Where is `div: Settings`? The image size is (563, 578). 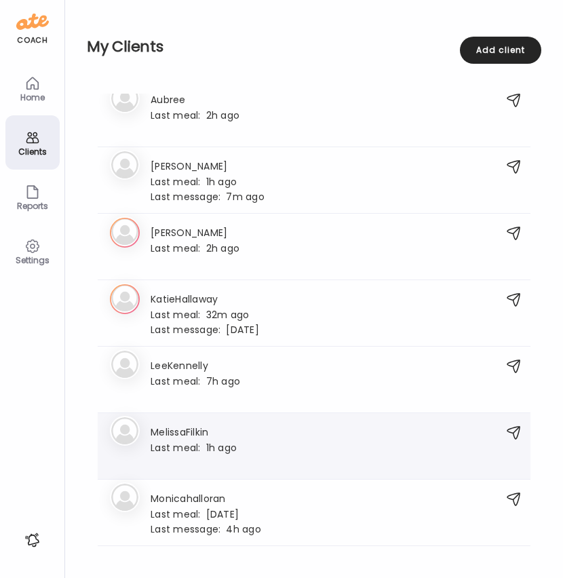
div: Settings is located at coordinates (33, 260).